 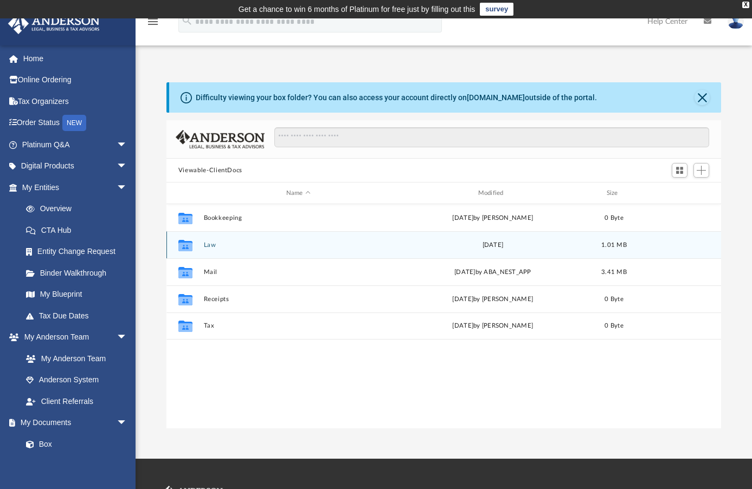 What do you see at coordinates (79, 230) in the screenshot?
I see `a: CTA Hub` at bounding box center [79, 230].